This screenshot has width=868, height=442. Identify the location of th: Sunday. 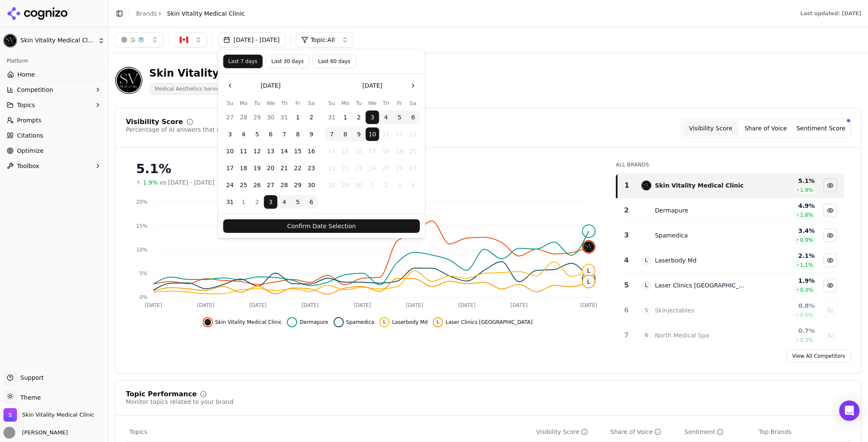
(230, 103).